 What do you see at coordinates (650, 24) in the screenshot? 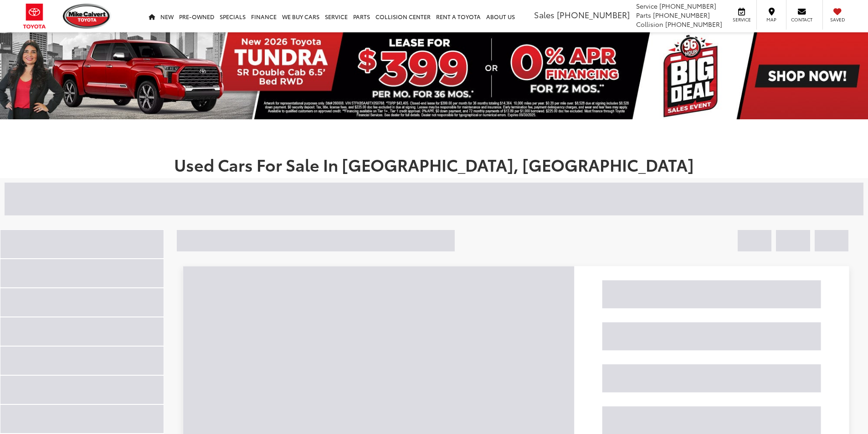
I see `span: Collision` at bounding box center [650, 24].